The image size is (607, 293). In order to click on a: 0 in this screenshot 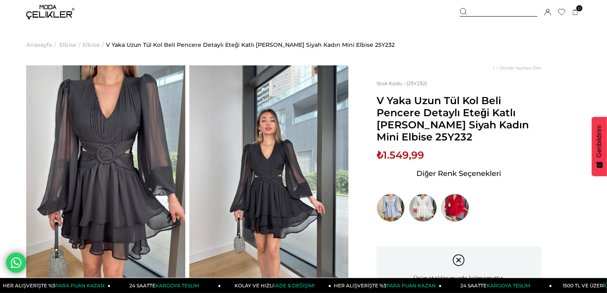, I will do `click(576, 12)`.